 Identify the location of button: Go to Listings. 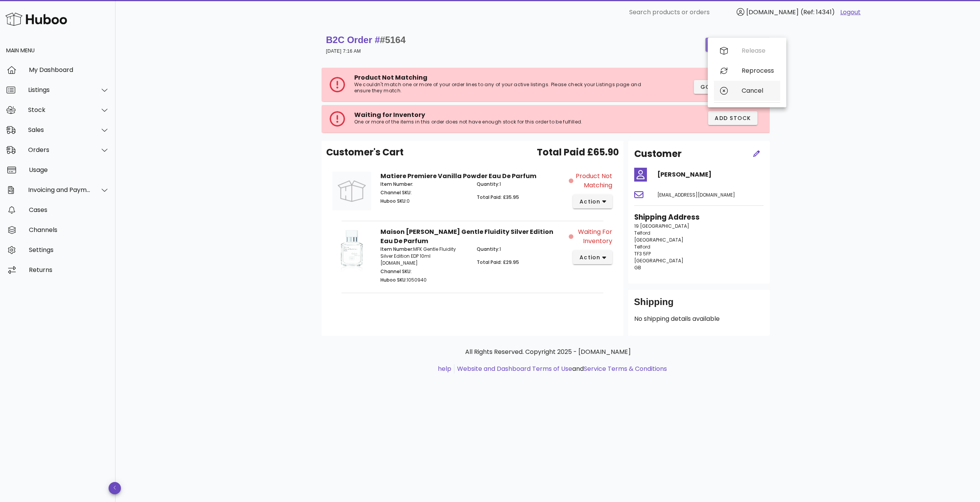
(725, 87).